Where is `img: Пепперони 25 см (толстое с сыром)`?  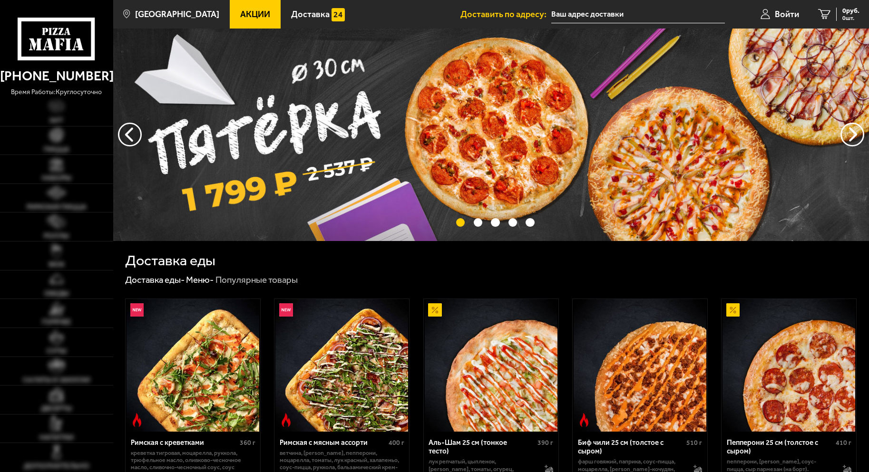 img: Пепперони 25 см (толстое с сыром) is located at coordinates (789, 365).